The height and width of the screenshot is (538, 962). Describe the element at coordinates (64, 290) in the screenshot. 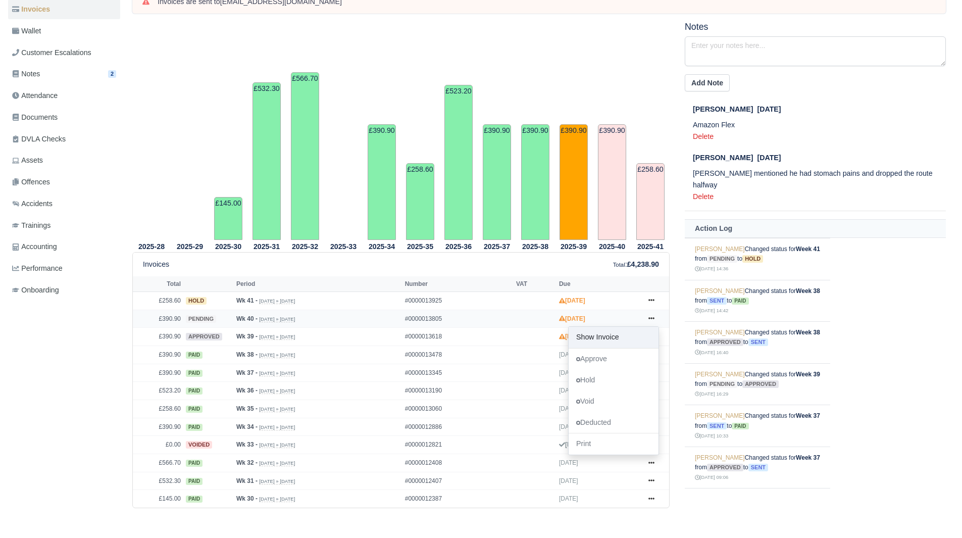

I see `a: Onboarding` at that location.